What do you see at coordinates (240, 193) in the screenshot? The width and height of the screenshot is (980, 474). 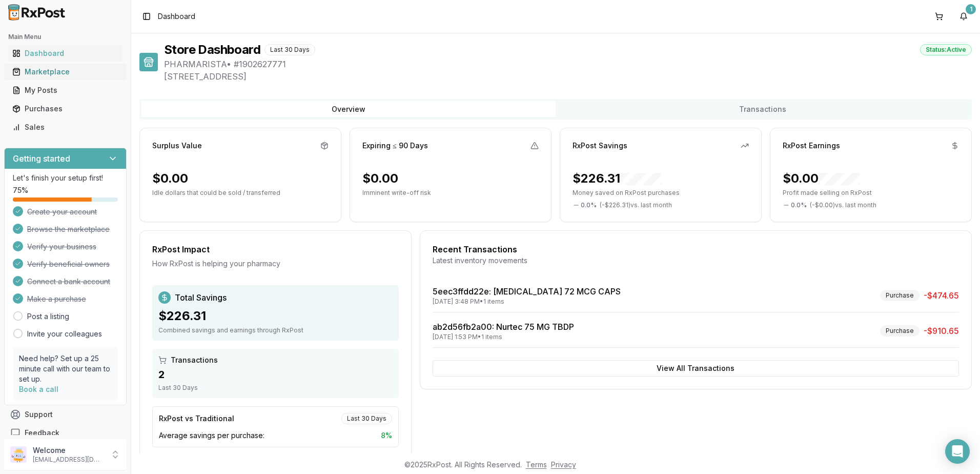 I see `p: Idle dollars that could be sold / transferred` at bounding box center [240, 193].